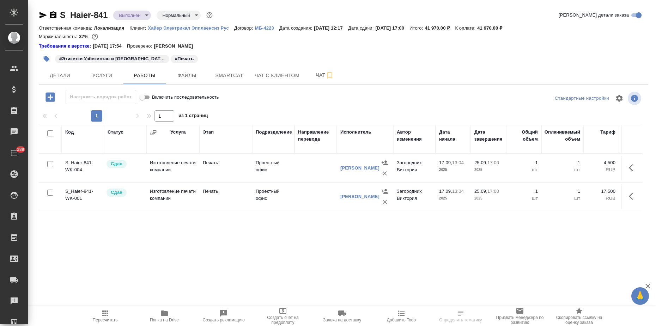 Image resolution: width=656 pixels, height=326 pixels. What do you see at coordinates (140, 46) in the screenshot?
I see `p: Проверено:` at bounding box center [140, 46].